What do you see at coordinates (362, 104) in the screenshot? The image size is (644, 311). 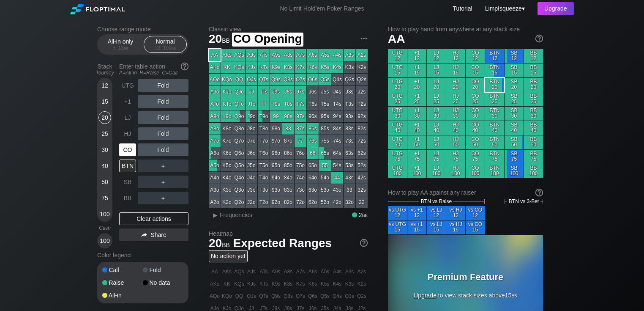 I see `div: T2s` at bounding box center [362, 104].